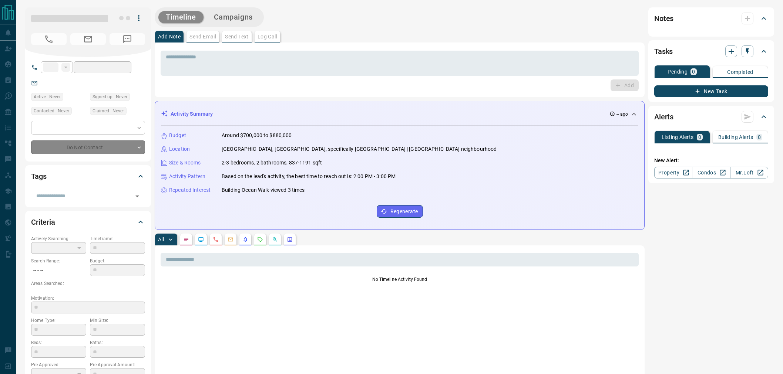 Image resolution: width=783 pixels, height=374 pixels. Describe the element at coordinates (400, 212) in the screenshot. I see `button: Regenerate` at that location.